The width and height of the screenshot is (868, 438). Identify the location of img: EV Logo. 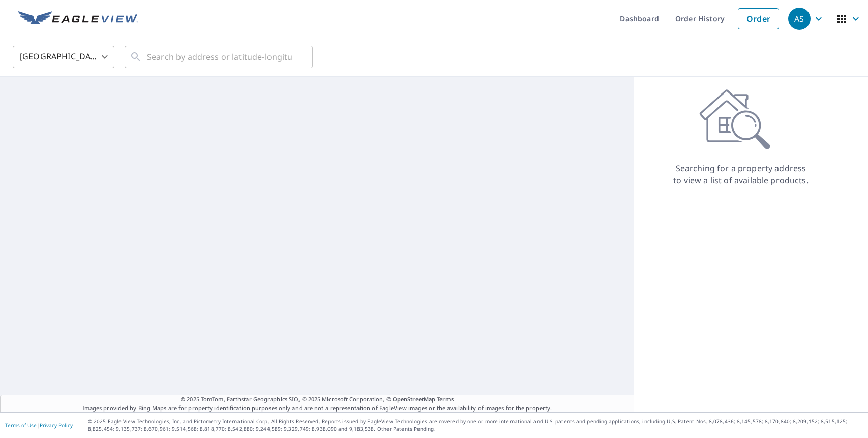
(78, 19).